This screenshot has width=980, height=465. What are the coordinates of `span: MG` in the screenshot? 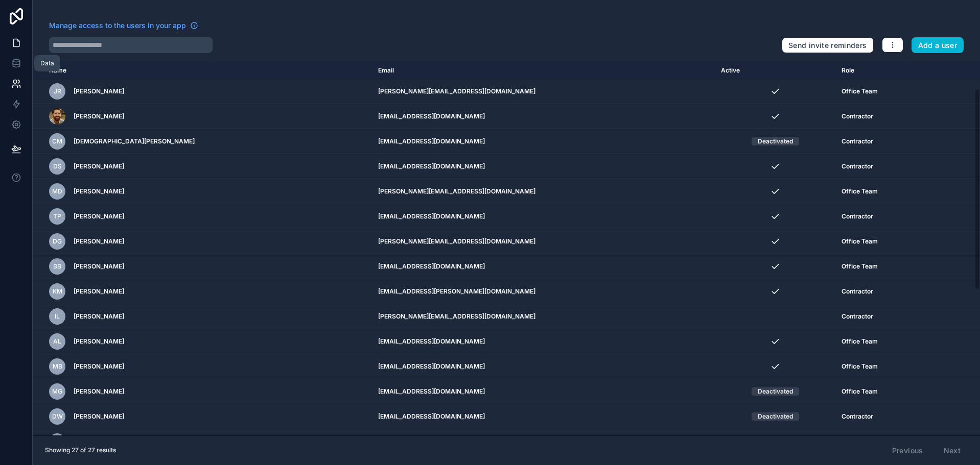 It's located at (57, 392).